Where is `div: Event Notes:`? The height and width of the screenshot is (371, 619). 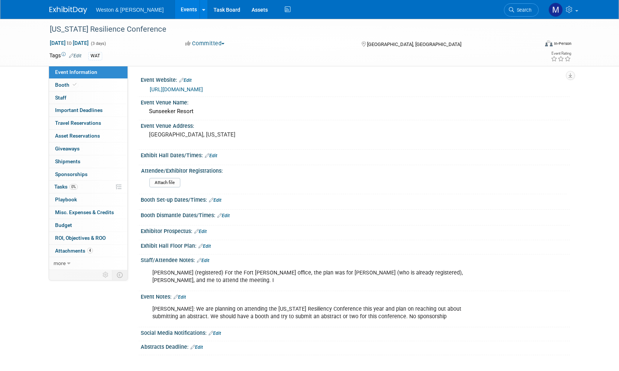
div: Event Notes: is located at coordinates (355, 296).